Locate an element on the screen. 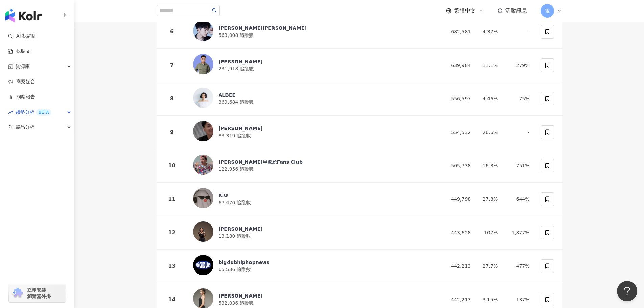 The width and height of the screenshot is (644, 308). div: K.U is located at coordinates (234, 195).